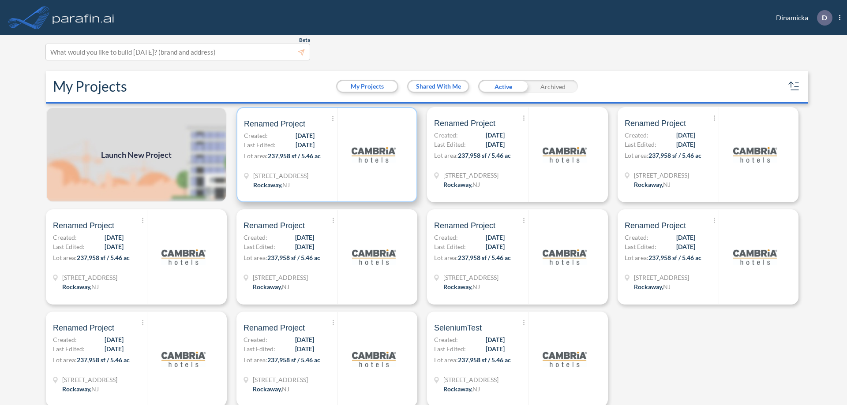 This screenshot has width=847, height=405. I want to click on div: Active, so click(503, 86).